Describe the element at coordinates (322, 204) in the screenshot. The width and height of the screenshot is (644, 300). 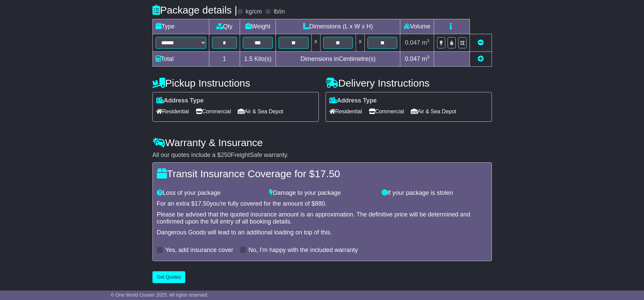
I see `div: For an extra $ you're fully covered for the amount of $ .` at that location.